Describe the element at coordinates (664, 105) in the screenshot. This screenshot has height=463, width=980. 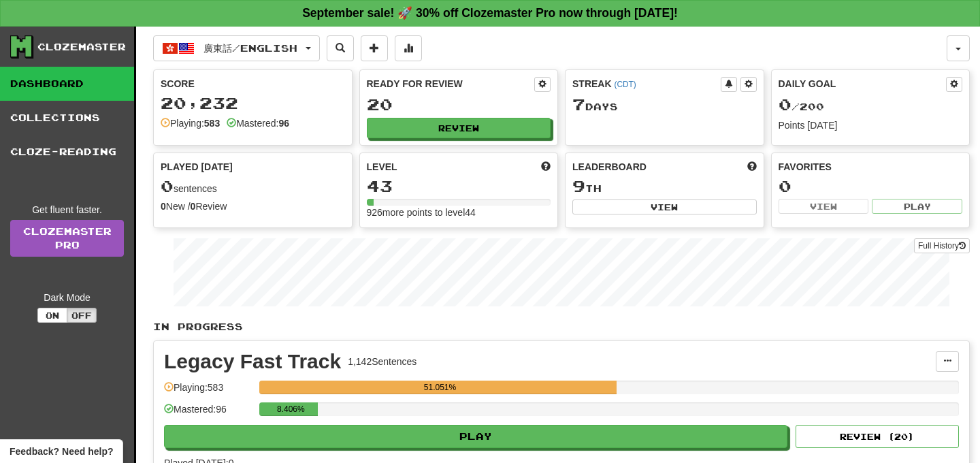
I see `div: Day s` at that location.